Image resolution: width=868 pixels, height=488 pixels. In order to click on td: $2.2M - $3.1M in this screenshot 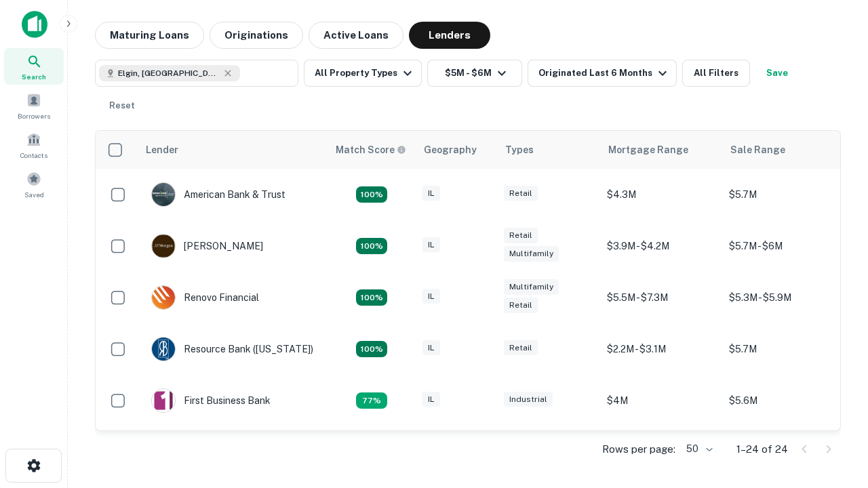, I will do `click(661, 349)`.